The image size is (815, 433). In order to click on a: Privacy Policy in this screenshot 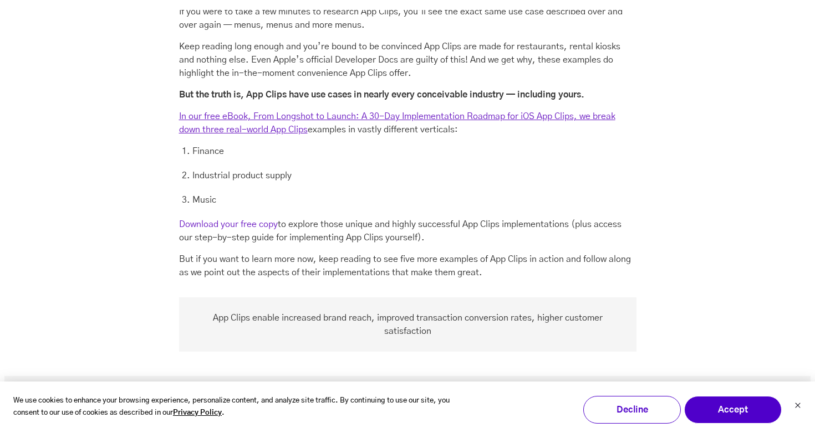, I will do `click(197, 413)`.